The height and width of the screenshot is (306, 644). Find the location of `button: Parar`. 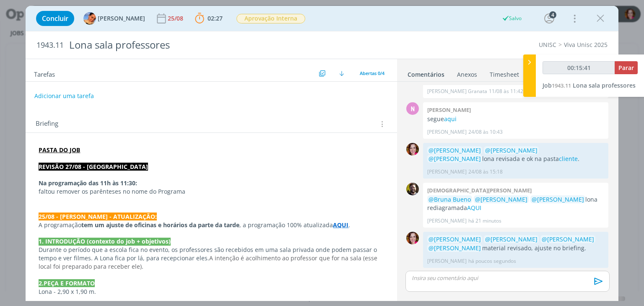

button: Parar is located at coordinates (626, 67).